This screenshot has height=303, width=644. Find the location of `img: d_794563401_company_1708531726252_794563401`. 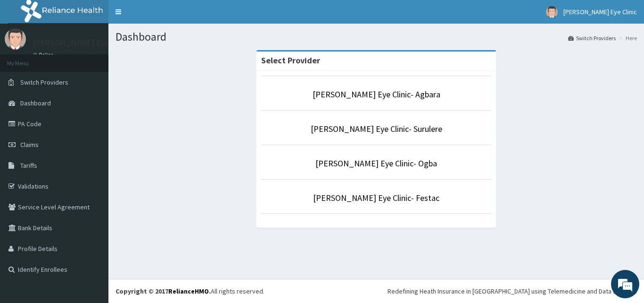

img: d_794563401_company_1708531726252_794563401 is located at coordinates (27, 59).